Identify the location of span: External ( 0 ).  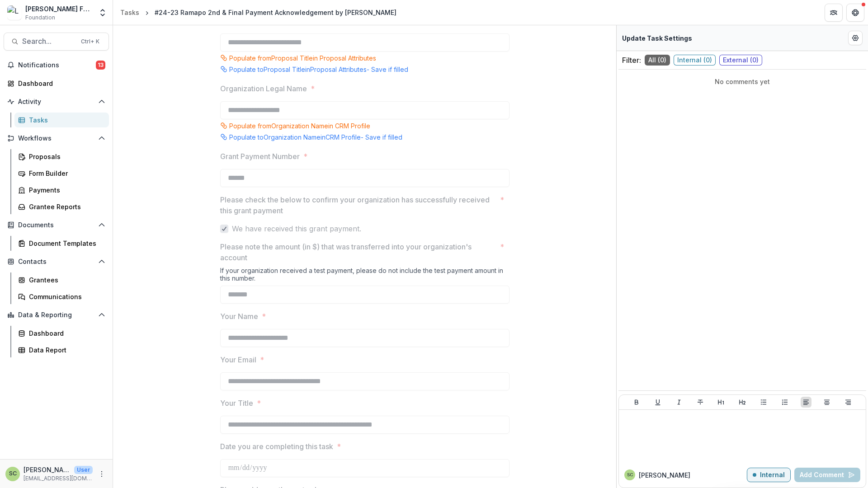
(740, 60).